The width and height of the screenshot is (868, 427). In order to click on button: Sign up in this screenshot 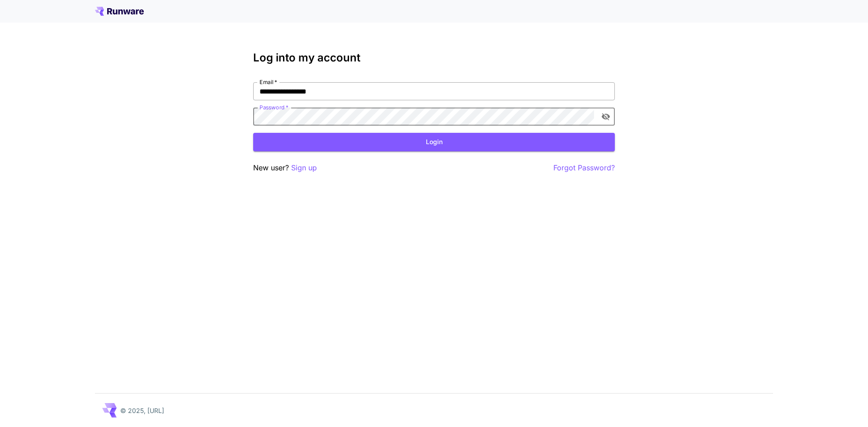, I will do `click(304, 168)`.